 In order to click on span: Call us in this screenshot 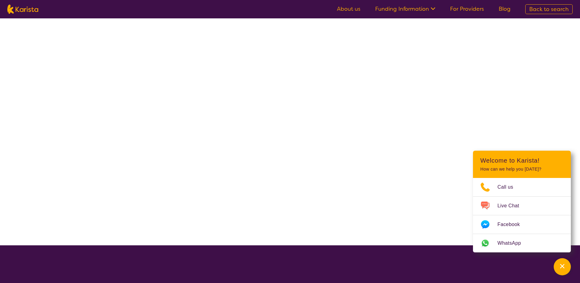, I will do `click(509, 187)`.